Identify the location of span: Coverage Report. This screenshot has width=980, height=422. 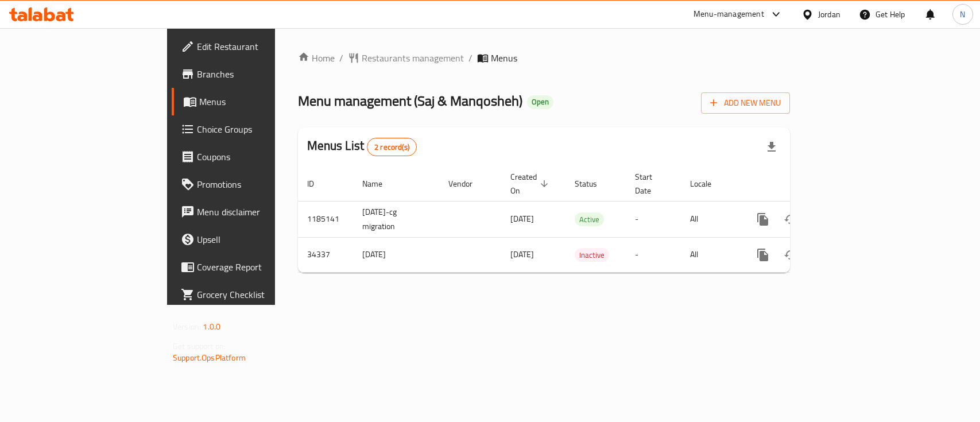
(259, 267).